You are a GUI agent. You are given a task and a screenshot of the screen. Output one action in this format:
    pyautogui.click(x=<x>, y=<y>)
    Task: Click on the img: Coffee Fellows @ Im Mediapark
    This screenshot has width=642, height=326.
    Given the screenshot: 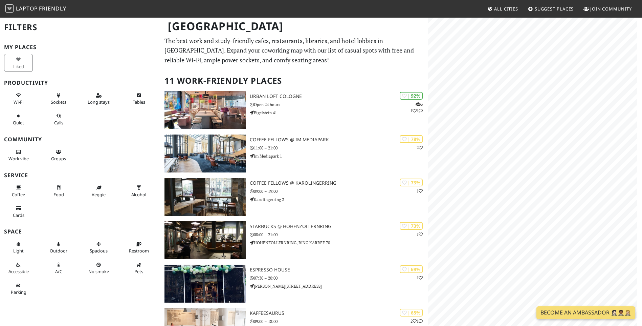 What is the action you would take?
    pyautogui.click(x=205, y=153)
    